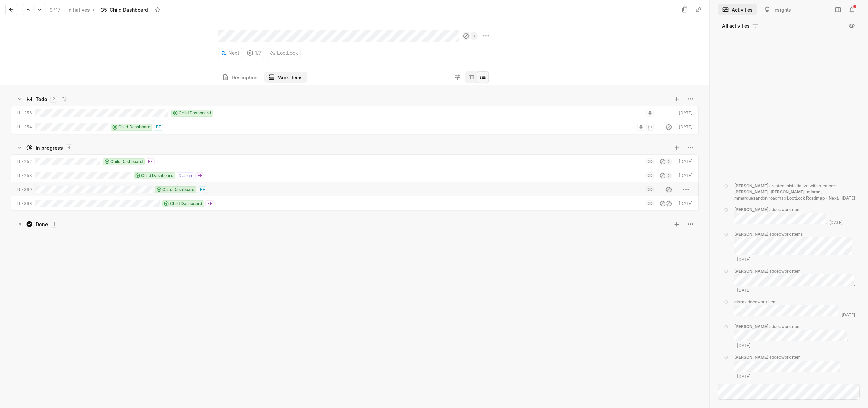 This screenshot has width=868, height=408. Describe the element at coordinates (49, 147) in the screenshot. I see `div: In progress` at that location.